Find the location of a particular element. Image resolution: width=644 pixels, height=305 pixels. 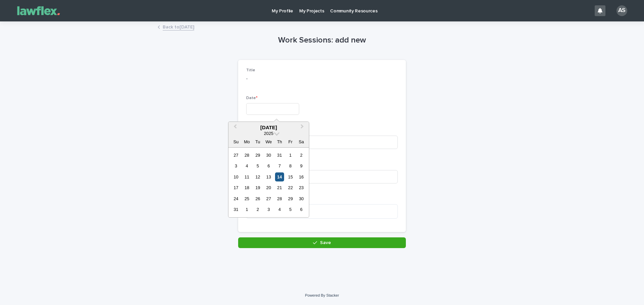

div: Choose Wednesday, August 13th, 2025 is located at coordinates (268, 177).